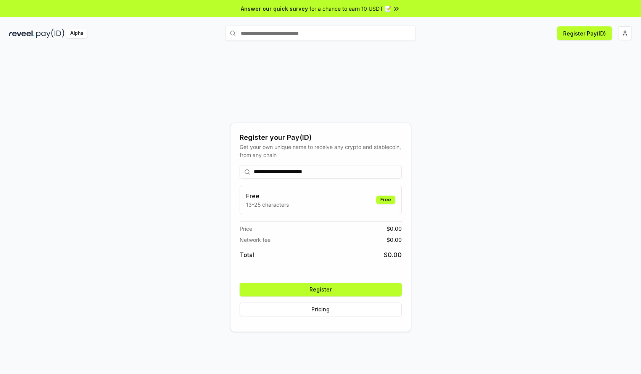 The width and height of the screenshot is (641, 374). What do you see at coordinates (247, 255) in the screenshot?
I see `span: Total` at bounding box center [247, 255].